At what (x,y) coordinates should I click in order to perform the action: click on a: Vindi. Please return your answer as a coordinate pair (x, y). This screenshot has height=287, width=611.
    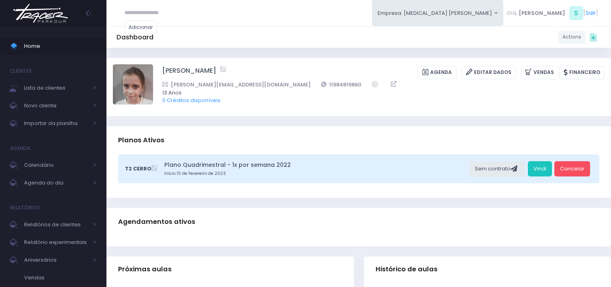
    Looking at the image, I should click on (540, 169).